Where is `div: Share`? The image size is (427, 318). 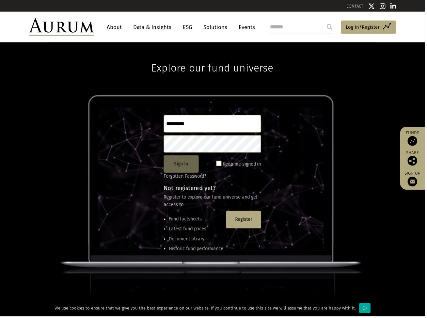
div: Share is located at coordinates (415, 159).